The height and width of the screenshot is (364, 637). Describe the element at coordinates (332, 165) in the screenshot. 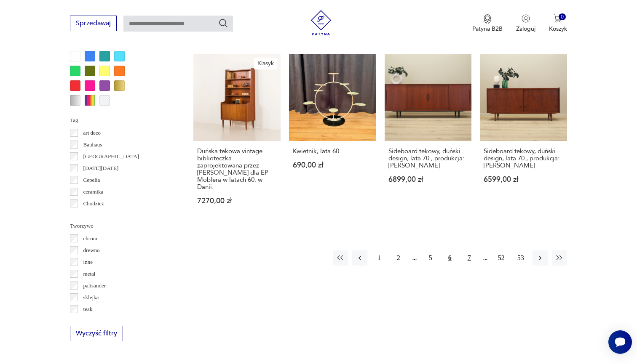

I see `p: 690,00 zł` at that location.